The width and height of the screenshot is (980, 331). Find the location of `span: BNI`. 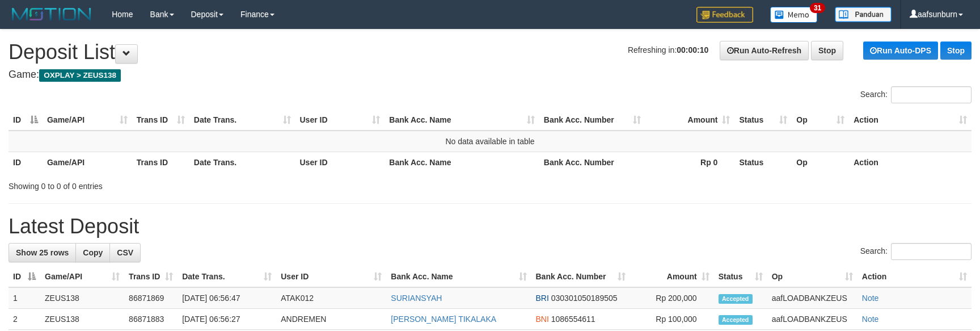

span: BNI is located at coordinates (542, 318).